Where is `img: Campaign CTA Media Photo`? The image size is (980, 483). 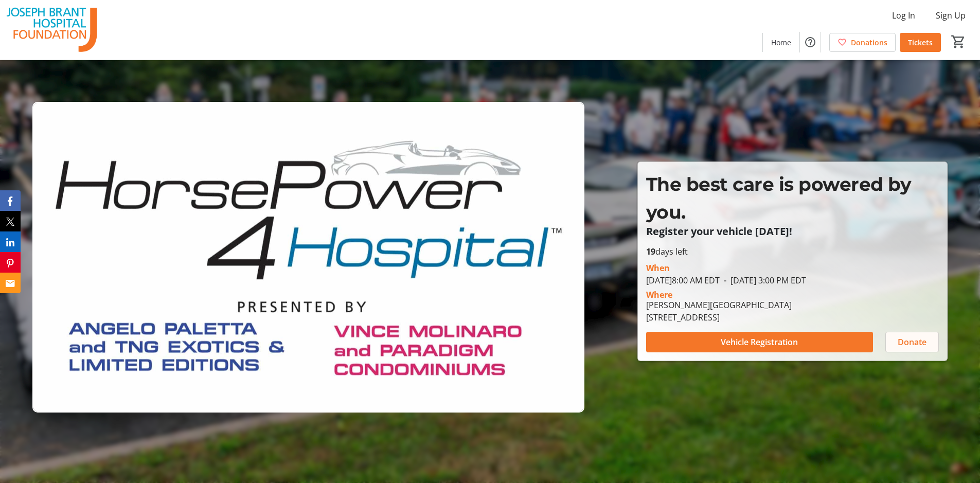
img: Campaign CTA Media Photo is located at coordinates (308, 257).